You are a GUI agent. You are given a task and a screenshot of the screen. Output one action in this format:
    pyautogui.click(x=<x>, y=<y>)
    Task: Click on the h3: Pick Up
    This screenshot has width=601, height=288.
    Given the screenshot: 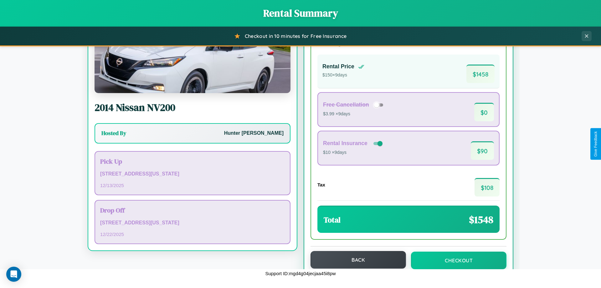 What is the action you would take?
    pyautogui.click(x=193, y=161)
    